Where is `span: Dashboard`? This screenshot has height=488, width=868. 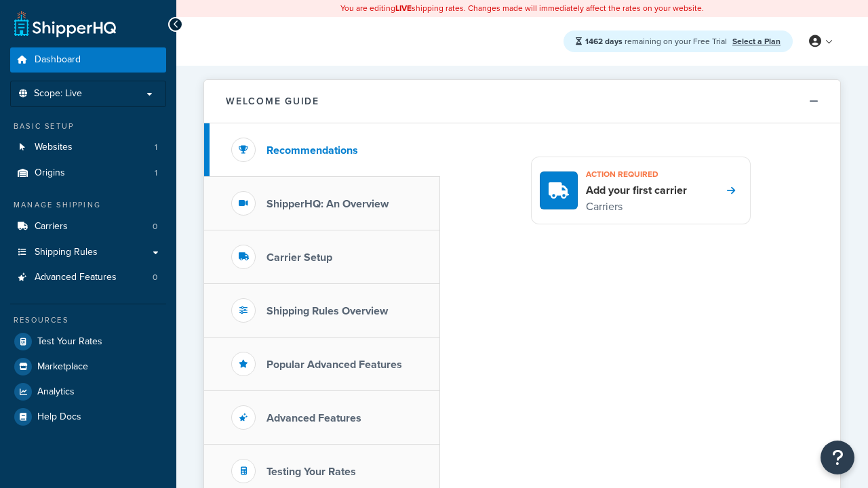 span: Dashboard is located at coordinates (58, 60).